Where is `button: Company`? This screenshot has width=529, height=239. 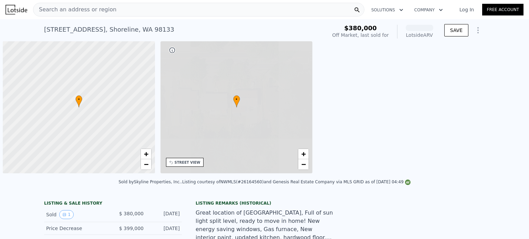
button: Company is located at coordinates (428, 10).